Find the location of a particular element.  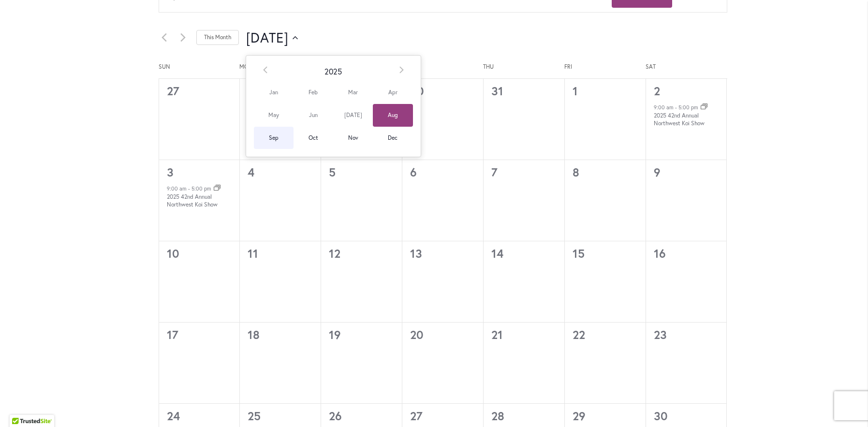

time: 26 is located at coordinates (335, 416).